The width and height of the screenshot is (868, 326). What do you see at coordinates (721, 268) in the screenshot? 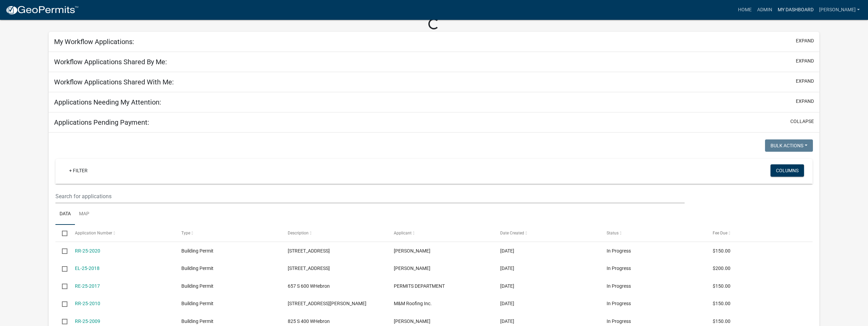
I see `span: $200.00` at bounding box center [721, 268].